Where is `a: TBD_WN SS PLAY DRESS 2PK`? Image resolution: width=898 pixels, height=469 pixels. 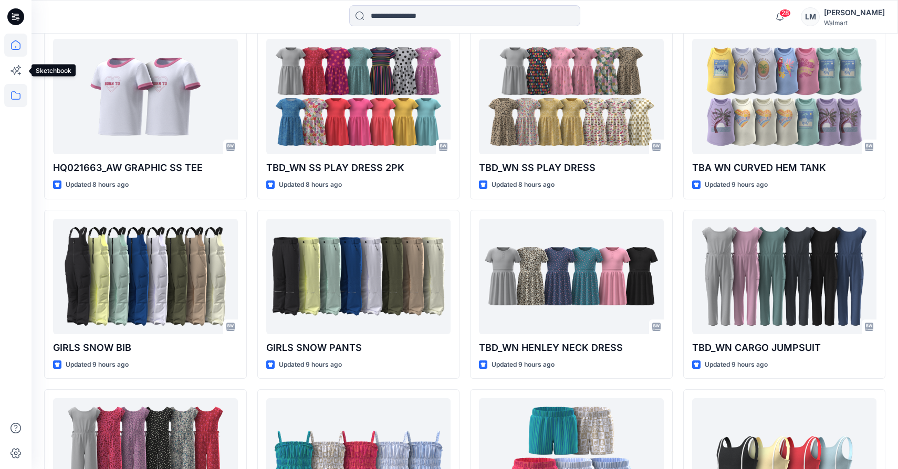 a: TBD_WN SS PLAY DRESS 2PK is located at coordinates (359, 97).